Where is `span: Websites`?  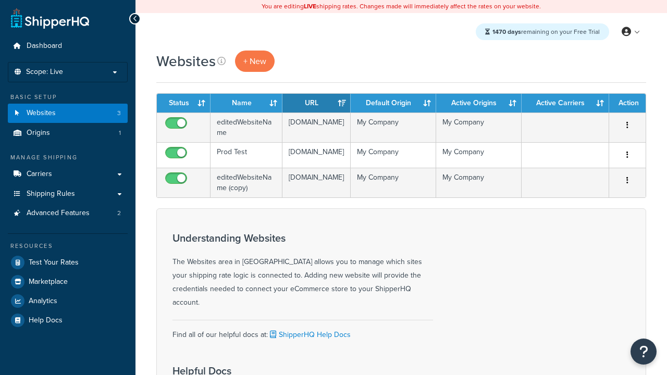 span: Websites is located at coordinates (41, 113).